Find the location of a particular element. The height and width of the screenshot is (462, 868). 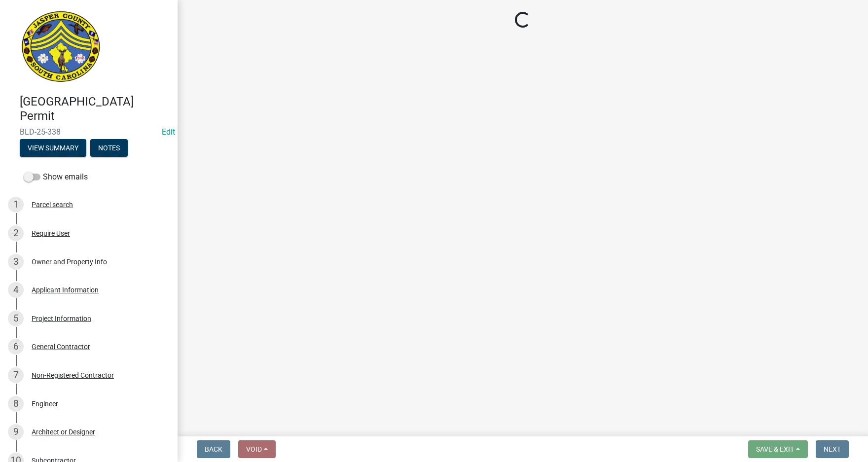

wm-modal-confirm: Notes is located at coordinates (109, 148).